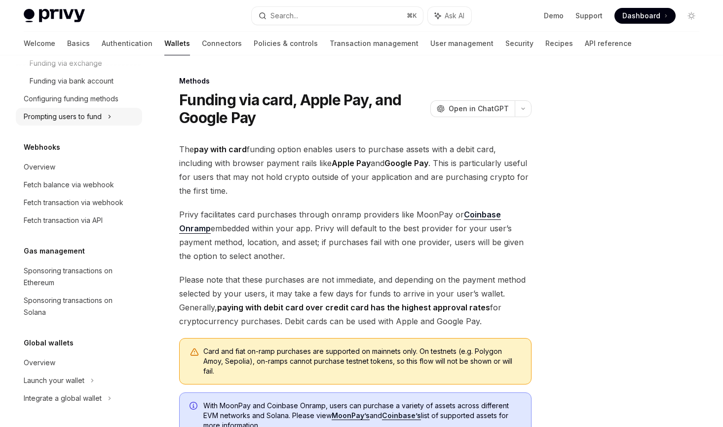 Image resolution: width=723 pixels, height=427 pixels. I want to click on button: Ask AI, so click(450, 16).